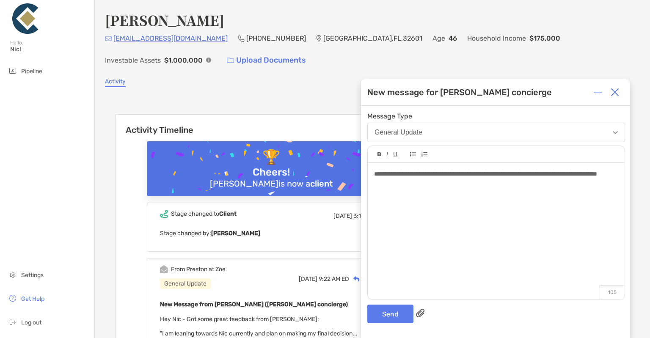  I want to click on p: Household Income, so click(497, 38).